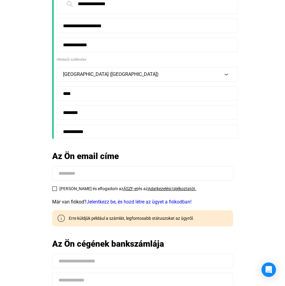 Image resolution: width=285 pixels, height=286 pixels. Describe the element at coordinates (61, 218) in the screenshot. I see `img: info-grey-outline` at that location.